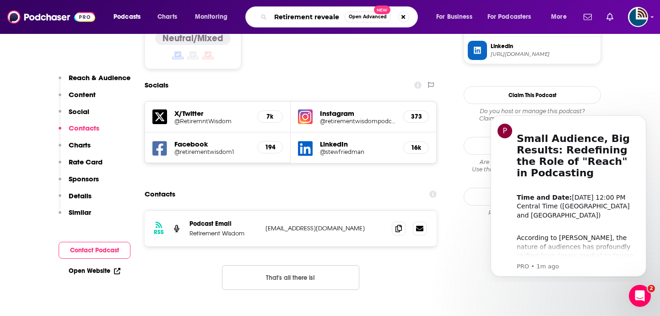  Describe the element at coordinates (559, 17) in the screenshot. I see `span: More` at that location.